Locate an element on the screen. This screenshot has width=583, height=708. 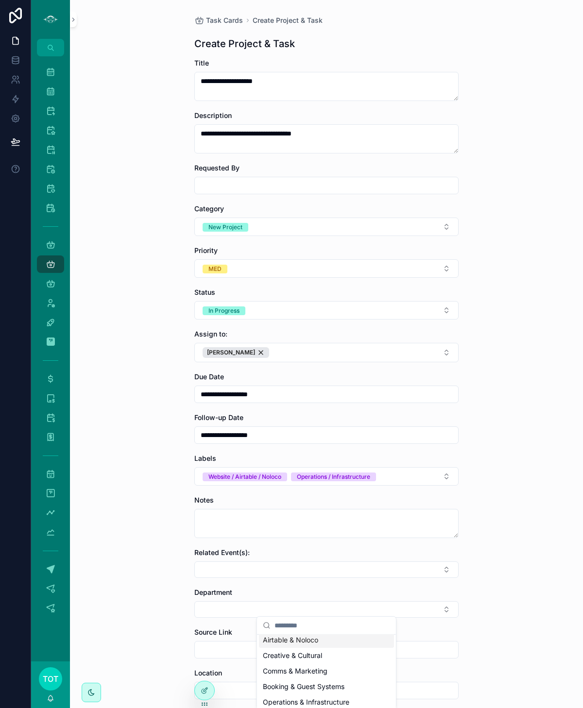
a: Task Cards is located at coordinates (219, 20).